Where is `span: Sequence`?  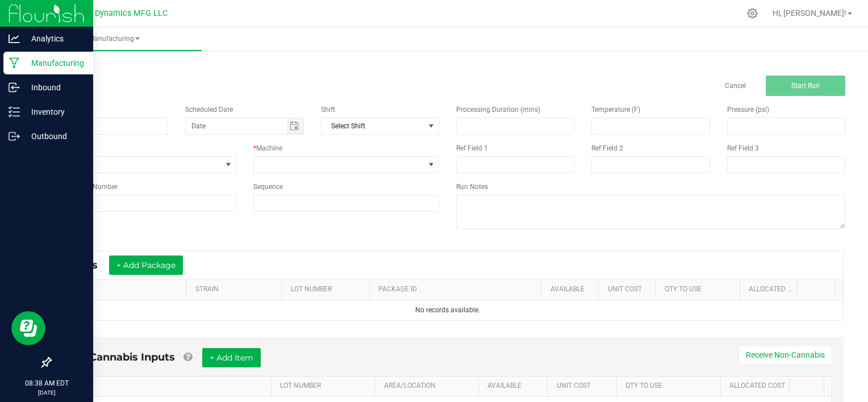 span: Sequence is located at coordinates (268, 187).